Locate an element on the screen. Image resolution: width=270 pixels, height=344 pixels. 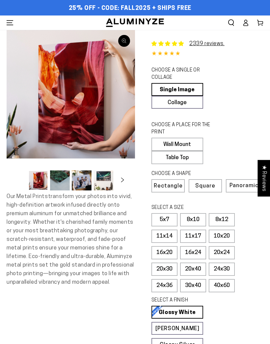
span: Panoramic is located at coordinates (244, 186).